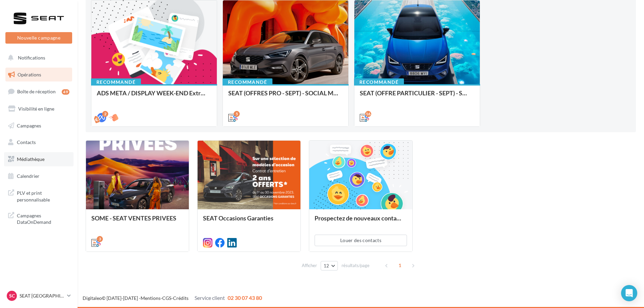 Image resolution: width=644 pixels, height=308 pixels. Describe the element at coordinates (286, 96) in the screenshot. I see `div: SEAT (OFFRES PRO - SEPT) - SOCIAL MEDIA` at that location.